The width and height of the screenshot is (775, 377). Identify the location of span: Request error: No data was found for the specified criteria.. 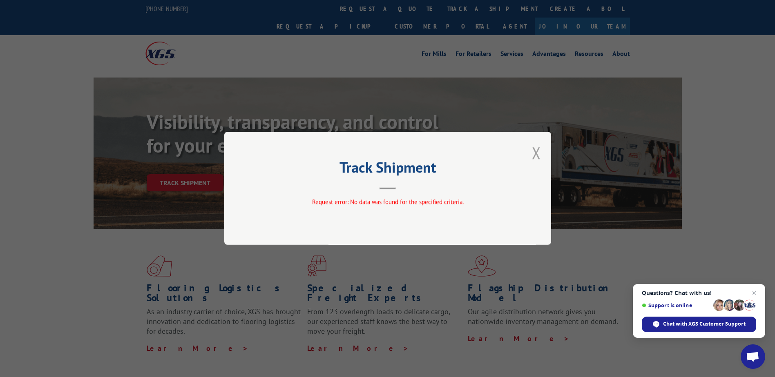
(387, 202).